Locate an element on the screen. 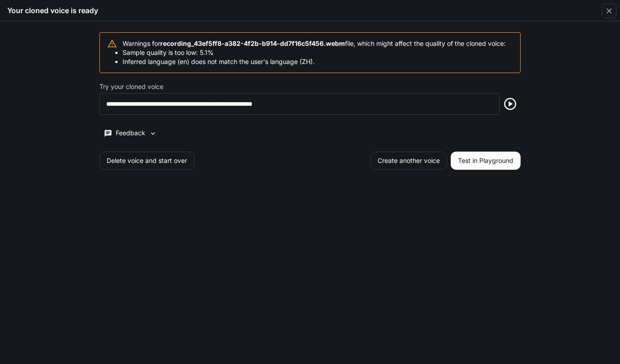  li: Sample quality is too low: 5.1% is located at coordinates (314, 52).